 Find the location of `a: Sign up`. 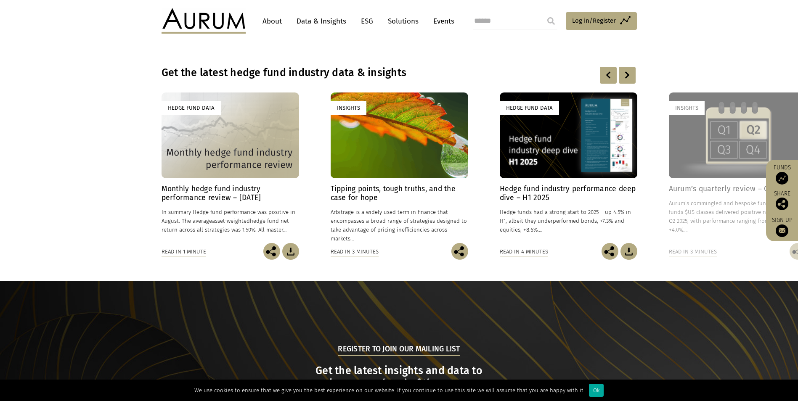

a: Sign up is located at coordinates (782, 227).